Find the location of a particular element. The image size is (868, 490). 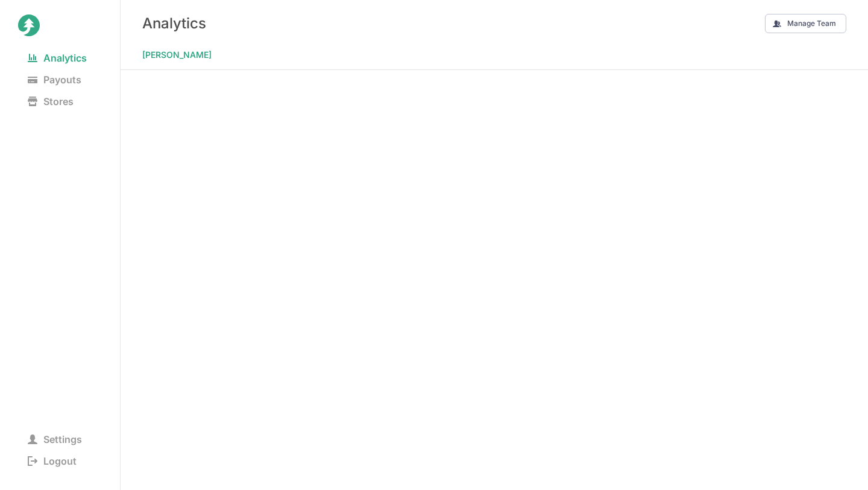

span: Analytics is located at coordinates (57, 58).